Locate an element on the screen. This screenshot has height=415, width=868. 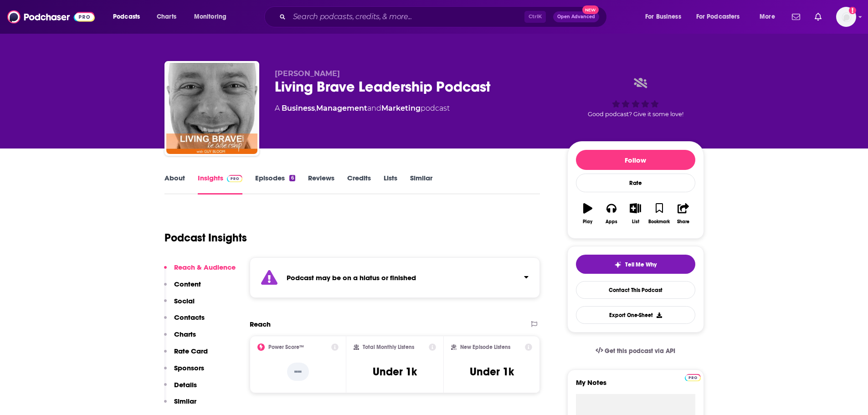
span: Good podcast? Give it some love! is located at coordinates (635, 114).